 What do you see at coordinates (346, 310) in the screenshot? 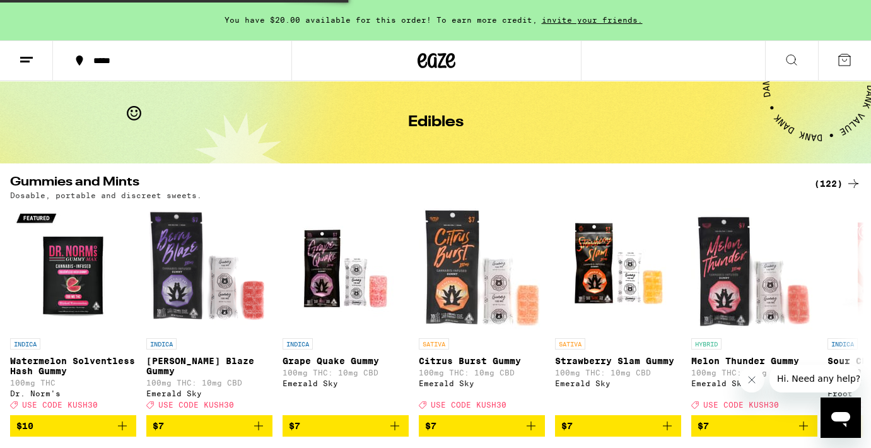
I see `a: Open page for Grape Quake Gummy from Emerald Sky` at bounding box center [346, 310].